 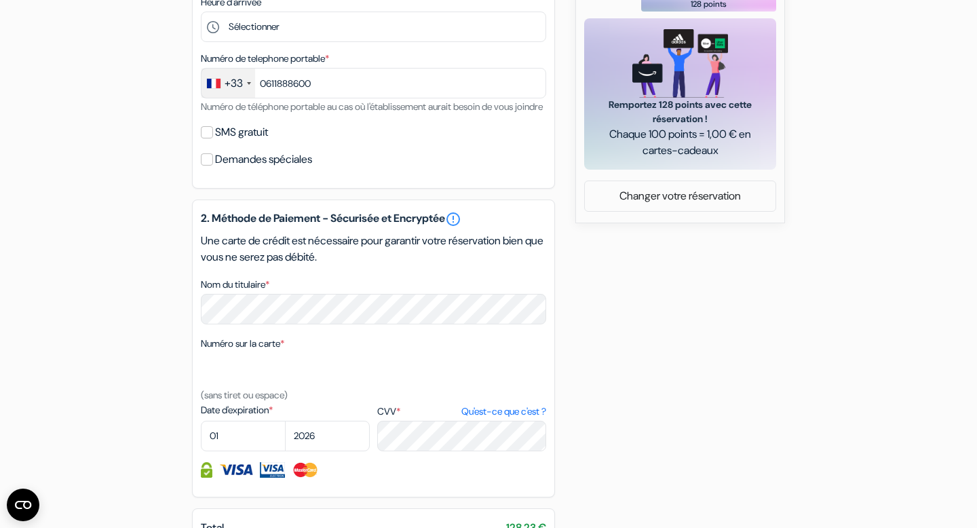 I want to click on label: Demandes spéciales, so click(x=263, y=160).